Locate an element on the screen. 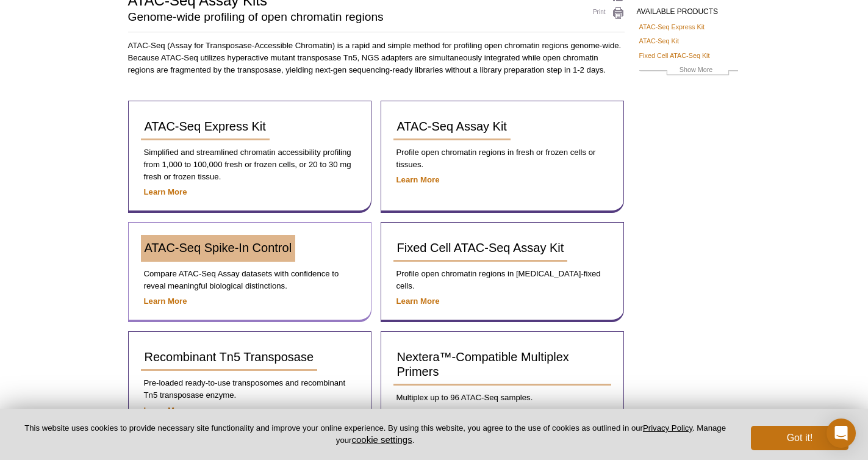  div: Open Intercom Messenger is located at coordinates (841, 433).